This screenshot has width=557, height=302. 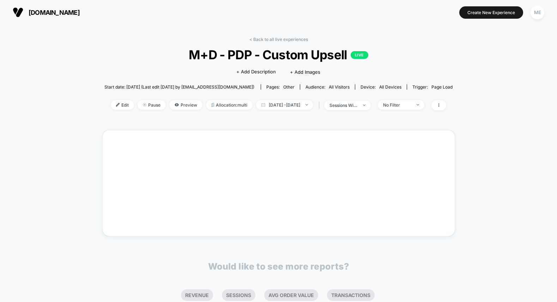 What do you see at coordinates (122, 105) in the screenshot?
I see `span: Edit` at bounding box center [122, 105].